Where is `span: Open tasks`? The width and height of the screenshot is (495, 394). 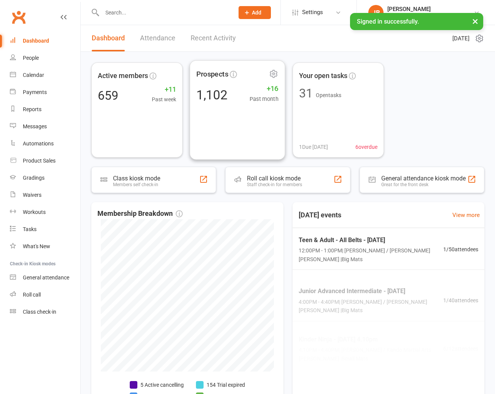 span: Open tasks is located at coordinates (329, 95).